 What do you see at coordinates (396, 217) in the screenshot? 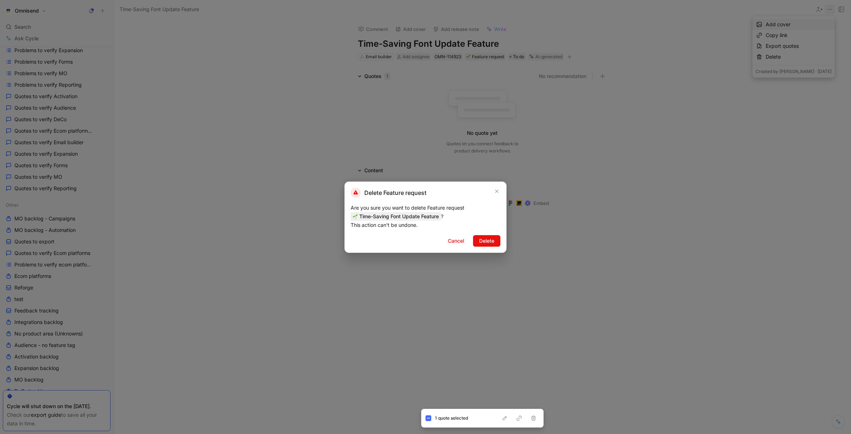
I see `span: Time-Saving Font Update Feature` at bounding box center [396, 217].